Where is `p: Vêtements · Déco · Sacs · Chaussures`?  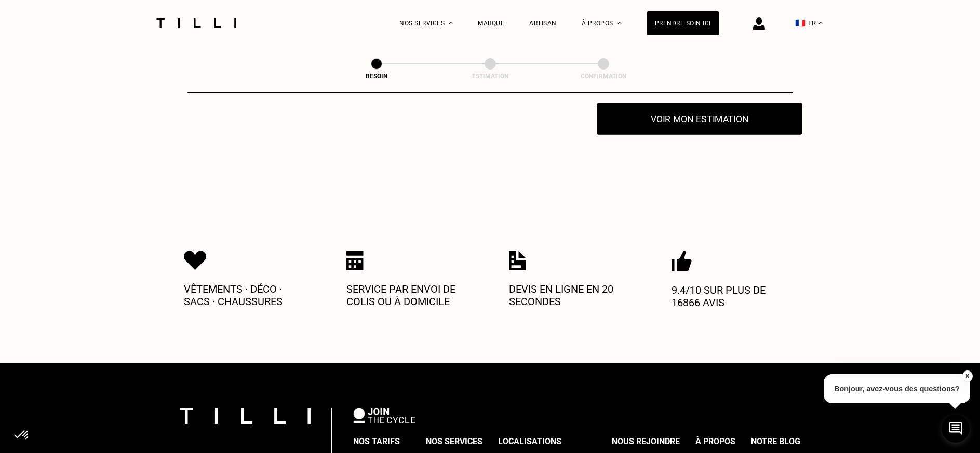
p: Vêtements · Déco · Sacs · Chaussures is located at coordinates (246, 295).